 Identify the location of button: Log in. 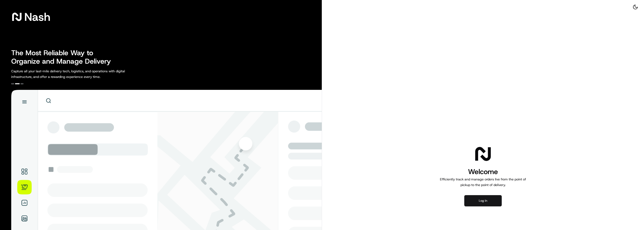
(483, 201).